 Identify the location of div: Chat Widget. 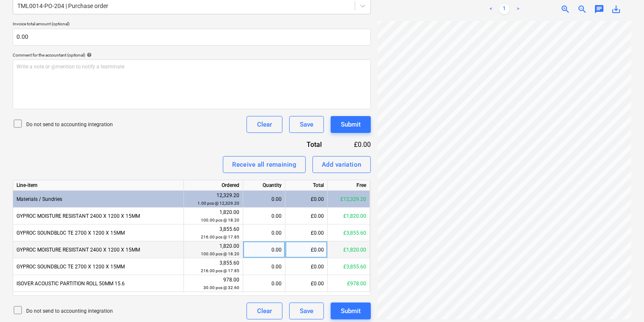
(623, 302).